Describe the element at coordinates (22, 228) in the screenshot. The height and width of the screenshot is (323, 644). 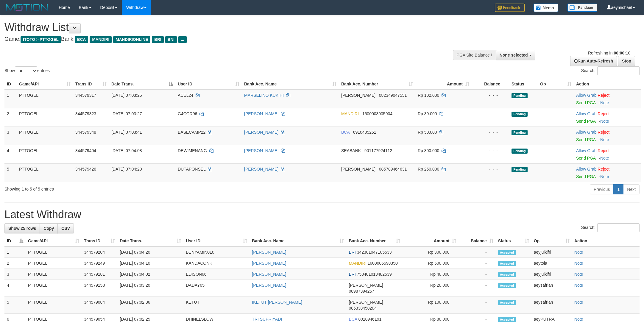
I see `a: Show 25 rows` at that location.